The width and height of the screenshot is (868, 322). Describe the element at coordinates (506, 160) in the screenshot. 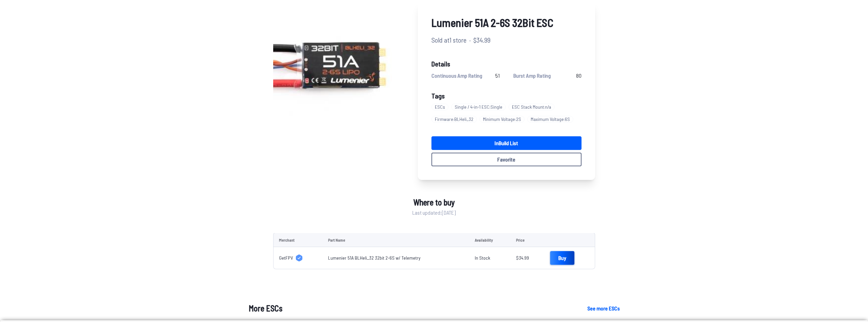

I see `button: Favorite` at that location.